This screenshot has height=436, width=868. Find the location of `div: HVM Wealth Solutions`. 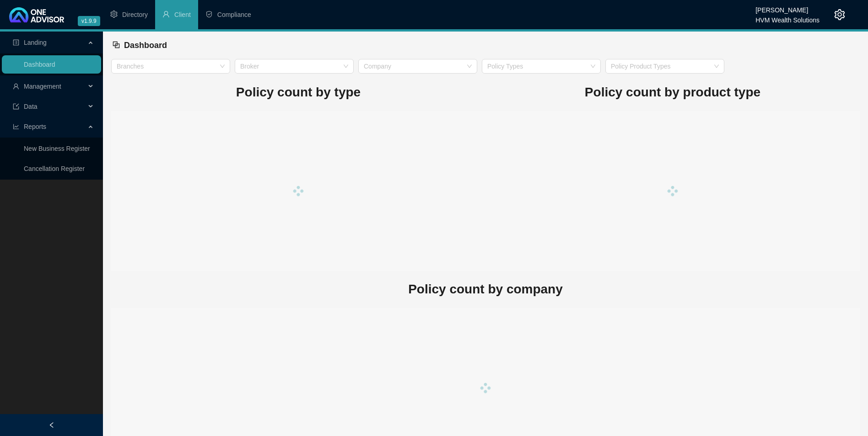

div: HVM Wealth Solutions is located at coordinates (787, 18).